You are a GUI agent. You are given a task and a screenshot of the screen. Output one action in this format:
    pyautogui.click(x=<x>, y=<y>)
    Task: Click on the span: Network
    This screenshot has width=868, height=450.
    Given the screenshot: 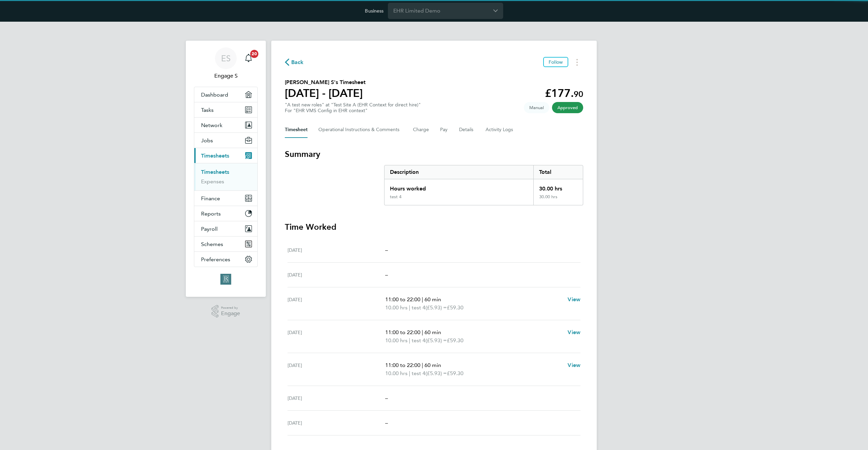 What is the action you would take?
    pyautogui.click(x=212, y=125)
    